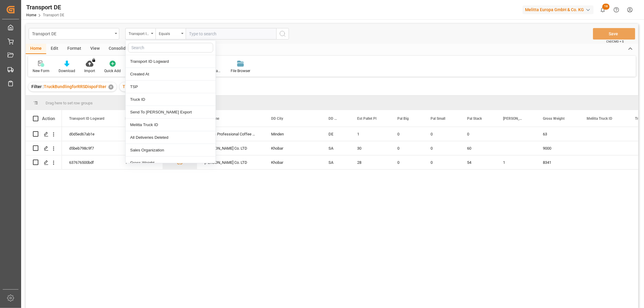 The height and width of the screenshot is (308, 644). Describe the element at coordinates (126, 87) in the screenshot. I see `span: TSP` at that location.